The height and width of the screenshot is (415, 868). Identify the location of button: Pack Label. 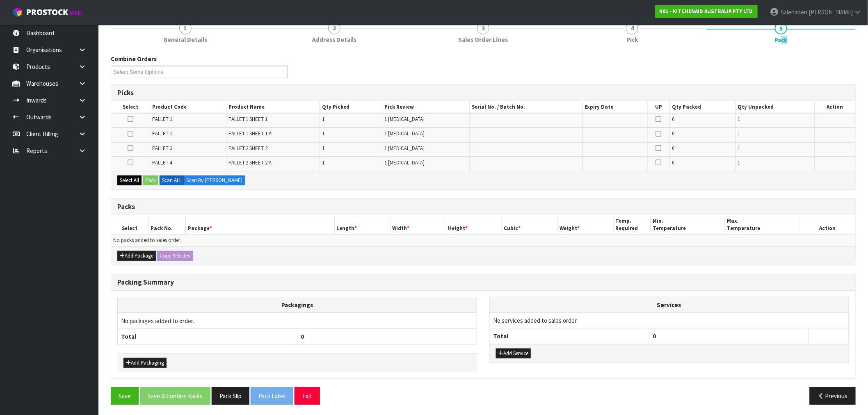
(272, 396).